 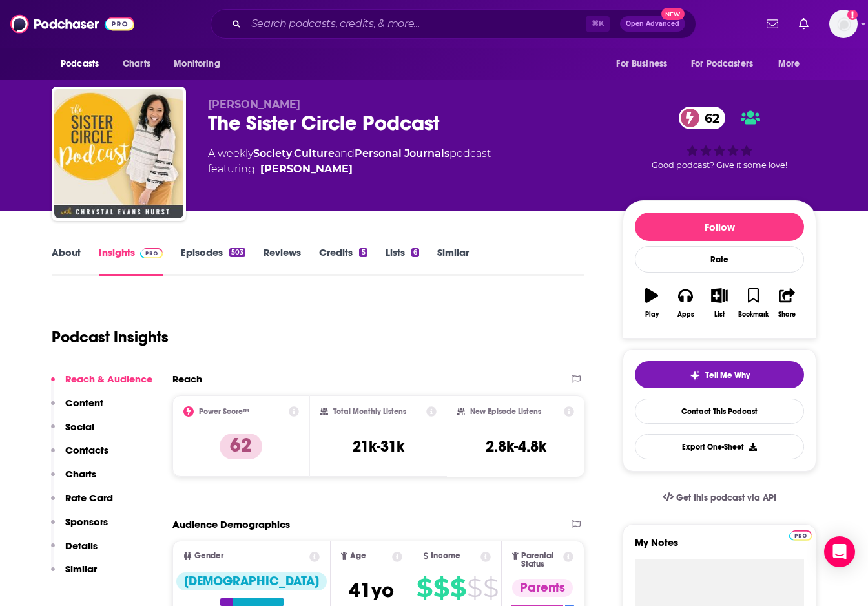 What do you see at coordinates (416, 24) in the screenshot?
I see `input: Search podcasts, credits, & more...` at bounding box center [416, 24].